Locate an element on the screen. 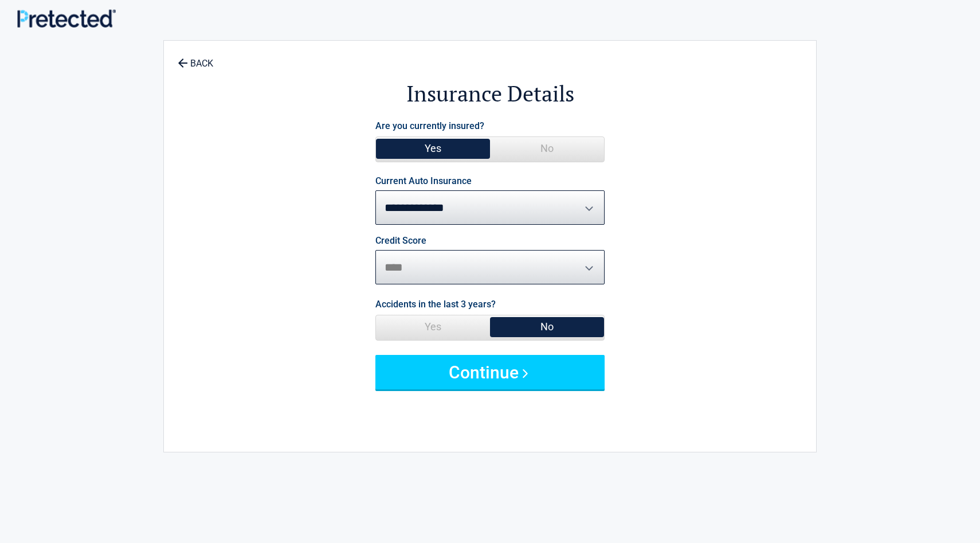 Image resolution: width=980 pixels, height=543 pixels. label: Are you currently insured? is located at coordinates (430, 125).